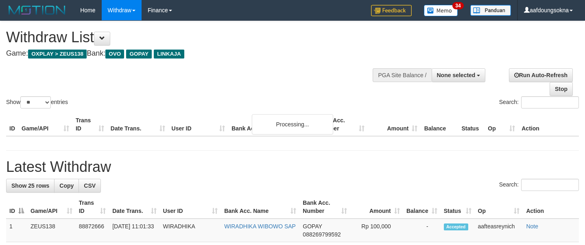 The width and height of the screenshot is (585, 245). I want to click on span: LINKAJA, so click(169, 54).